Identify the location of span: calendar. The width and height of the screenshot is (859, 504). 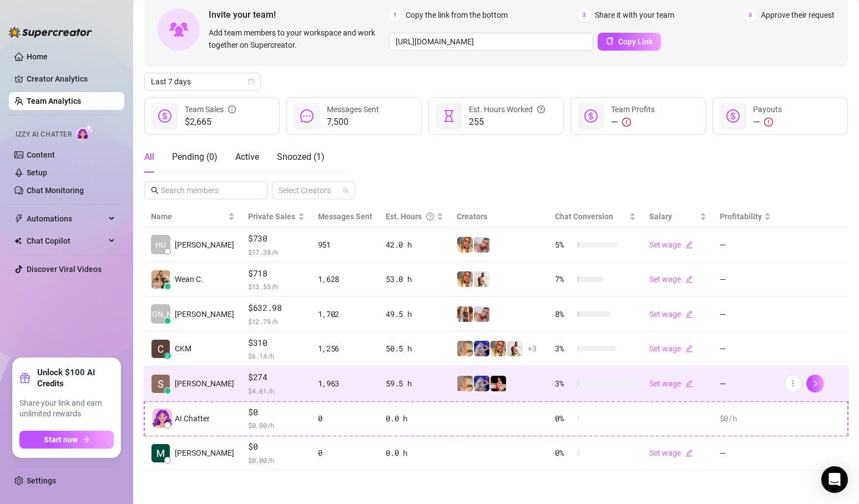
(251, 82).